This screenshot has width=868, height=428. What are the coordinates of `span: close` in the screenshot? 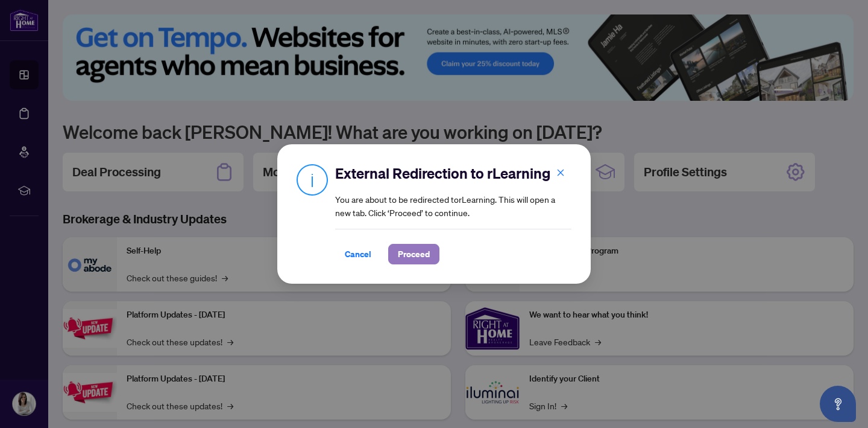 It's located at (561, 173).